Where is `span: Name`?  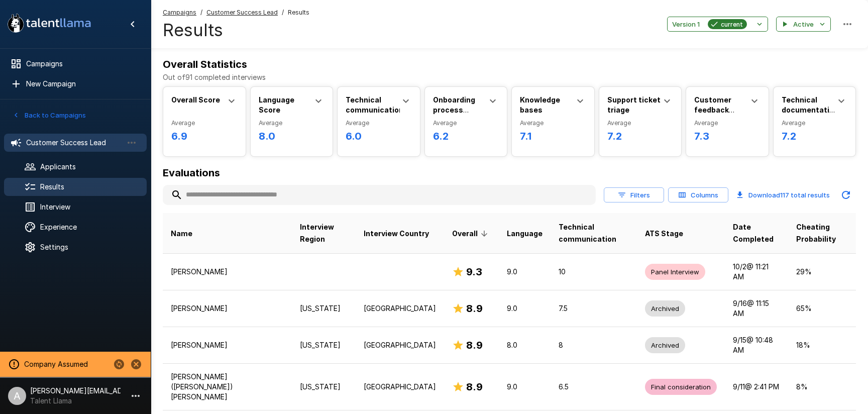
span: Name is located at coordinates (182, 234).